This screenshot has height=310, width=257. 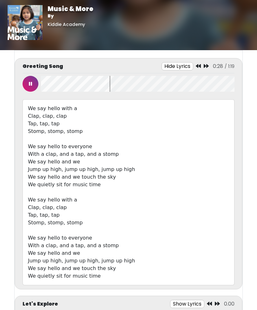 What do you see at coordinates (229, 66) in the screenshot?
I see `span: / 1:19` at bounding box center [229, 66].